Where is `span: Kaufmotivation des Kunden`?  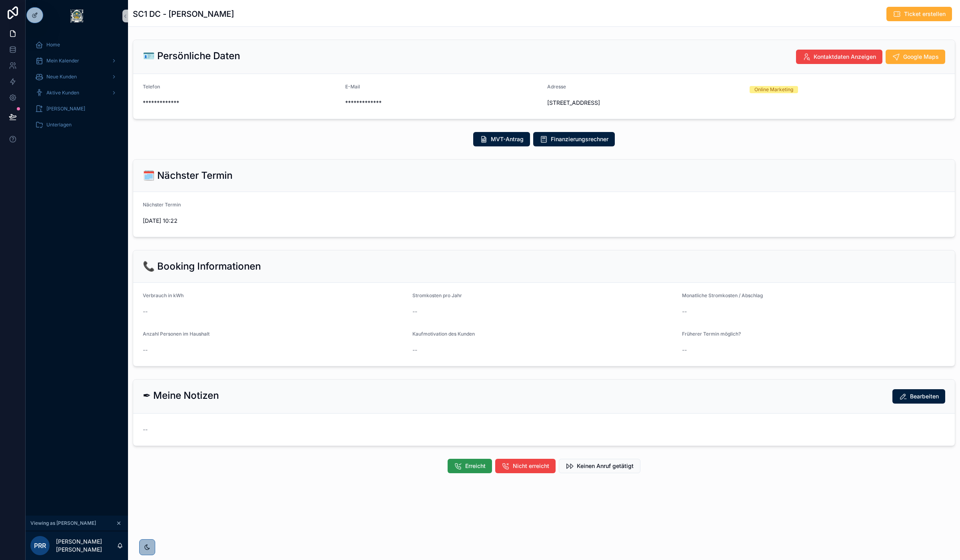
span: Kaufmotivation des Kunden is located at coordinates (444, 334).